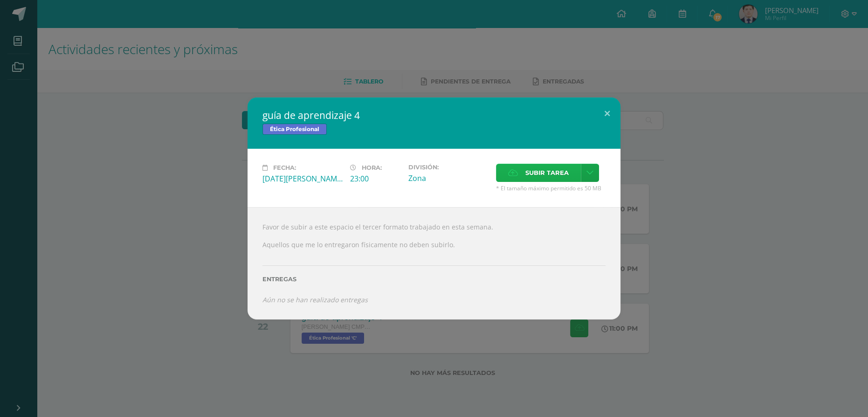 This screenshot has width=868, height=417. What do you see at coordinates (294, 129) in the screenshot?
I see `span: Ética Profesional` at bounding box center [294, 129].